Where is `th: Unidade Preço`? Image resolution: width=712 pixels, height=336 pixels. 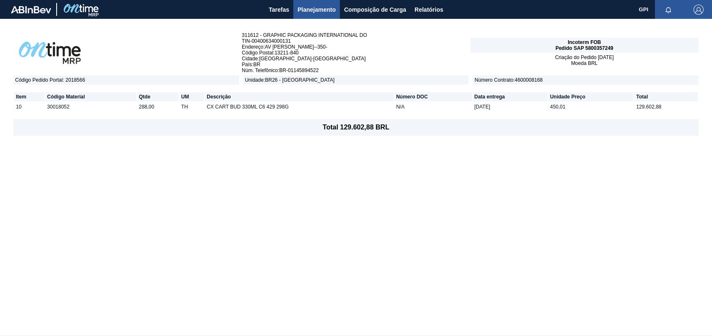
th: Unidade Preço is located at coordinates (591, 97).